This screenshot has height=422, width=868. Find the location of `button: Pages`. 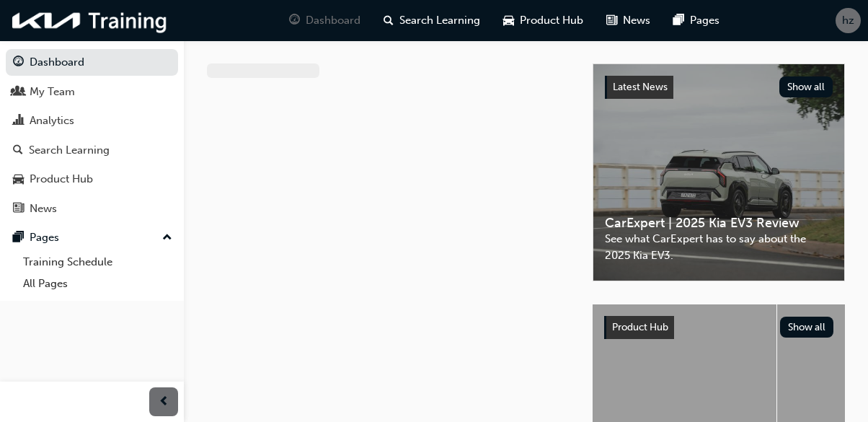

button: Pages is located at coordinates (91, 237).